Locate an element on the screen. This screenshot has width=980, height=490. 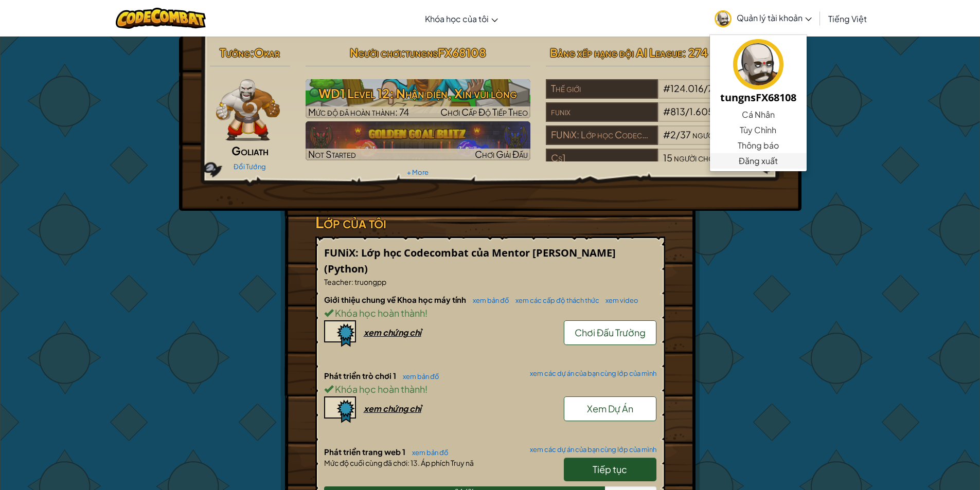
a: Tùy Chỉnh is located at coordinates (758, 130).